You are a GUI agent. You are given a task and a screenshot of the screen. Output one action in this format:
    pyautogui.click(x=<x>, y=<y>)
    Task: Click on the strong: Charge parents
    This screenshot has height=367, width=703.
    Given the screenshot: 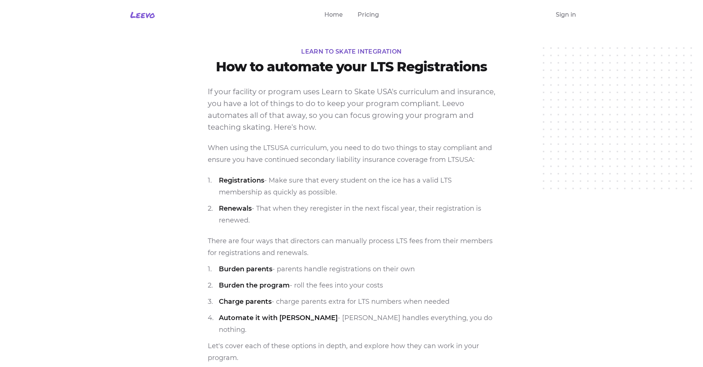 What is the action you would take?
    pyautogui.click(x=245, y=301)
    